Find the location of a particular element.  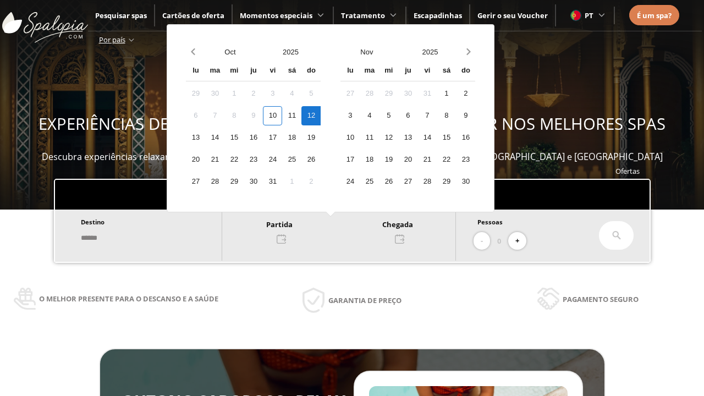

span: O melhor presente para o descanso e a saúde is located at coordinates (129, 299).